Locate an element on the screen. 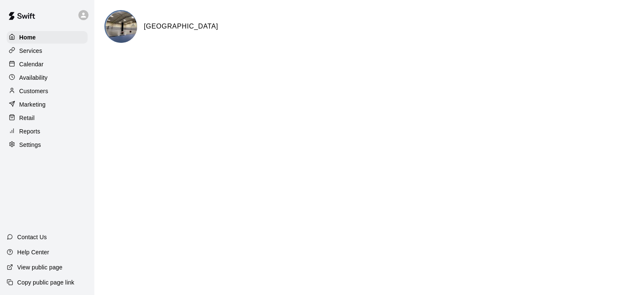 The width and height of the screenshot is (644, 295). p: Calendar is located at coordinates (31, 64).